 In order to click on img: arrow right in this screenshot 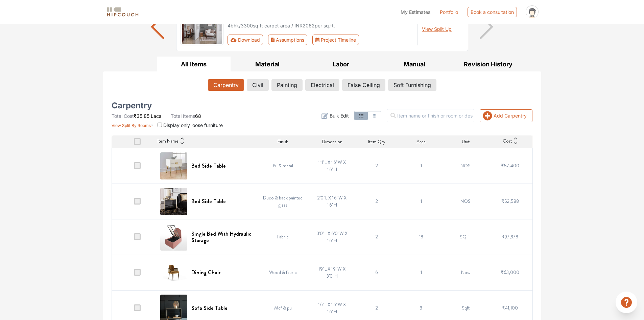, I will do `click(486, 27)`.